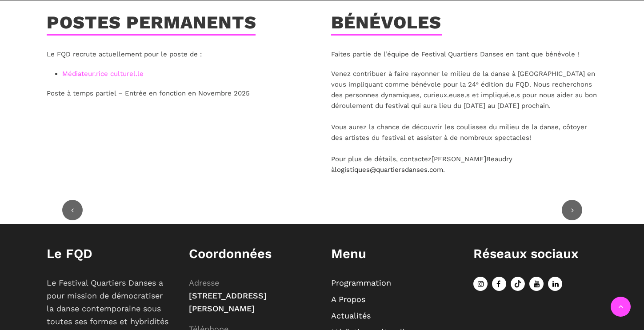  What do you see at coordinates (351, 315) in the screenshot?
I see `a: Actualités` at bounding box center [351, 315].